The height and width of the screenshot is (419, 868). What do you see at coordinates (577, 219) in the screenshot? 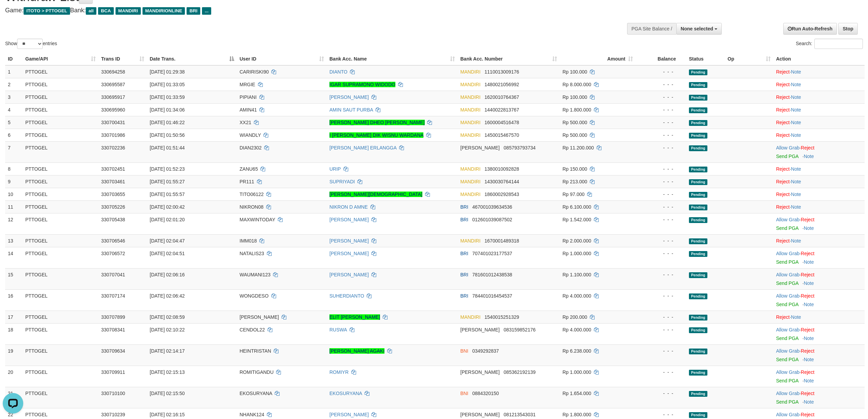
I see `span: Rp 1.542.000` at bounding box center [577, 219].